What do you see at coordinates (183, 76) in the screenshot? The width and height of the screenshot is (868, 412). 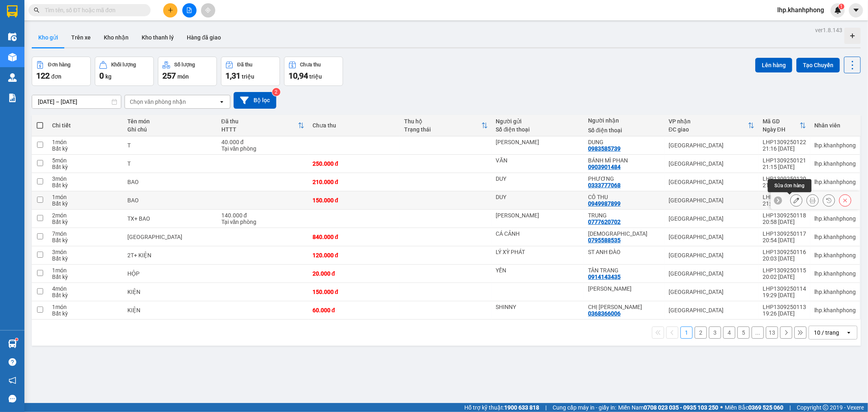 I see `span: món` at bounding box center [183, 76].